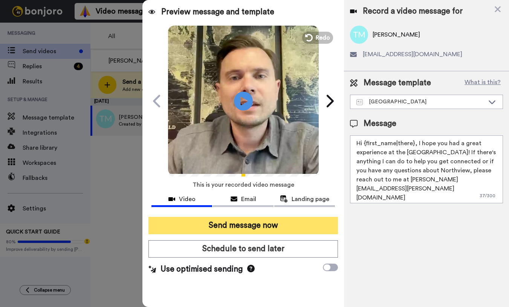 The height and width of the screenshot is (307, 509). Describe the element at coordinates (482, 83) in the screenshot. I see `button: What is this?` at that location.